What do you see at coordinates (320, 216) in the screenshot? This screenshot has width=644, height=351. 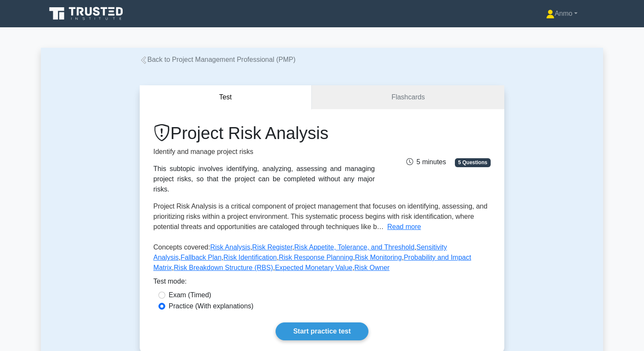 I see `span: Project Risk Analysis is a critical component of project management that focuses on identifying, ...` at bounding box center [320, 216].